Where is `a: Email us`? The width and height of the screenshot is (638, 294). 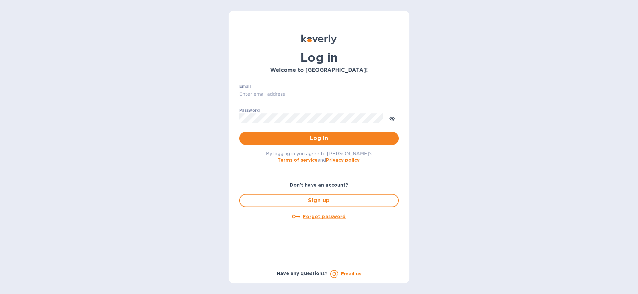 a: Email us is located at coordinates (351, 274).